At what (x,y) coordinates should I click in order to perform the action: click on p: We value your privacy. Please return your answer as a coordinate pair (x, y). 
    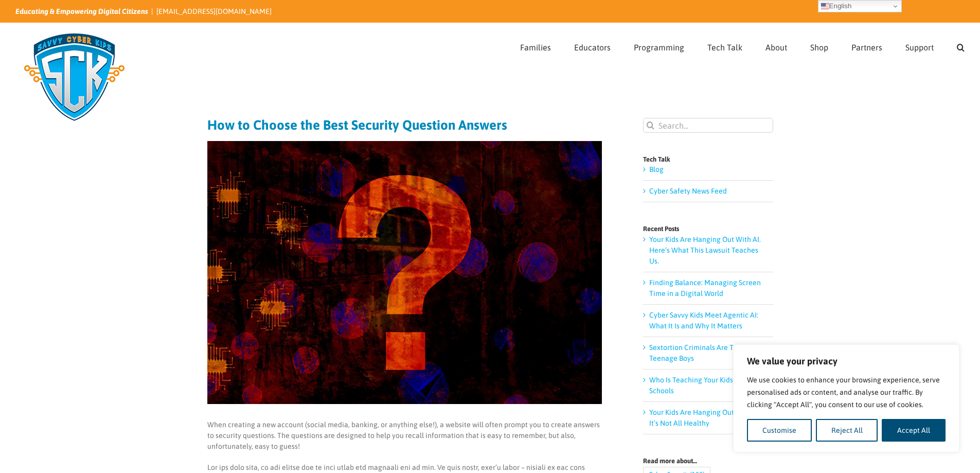
    Looking at the image, I should click on (846, 361).